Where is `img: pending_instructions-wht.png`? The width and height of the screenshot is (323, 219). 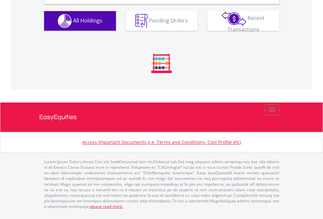 img: pending_instructions-wht.png is located at coordinates (141, 21).